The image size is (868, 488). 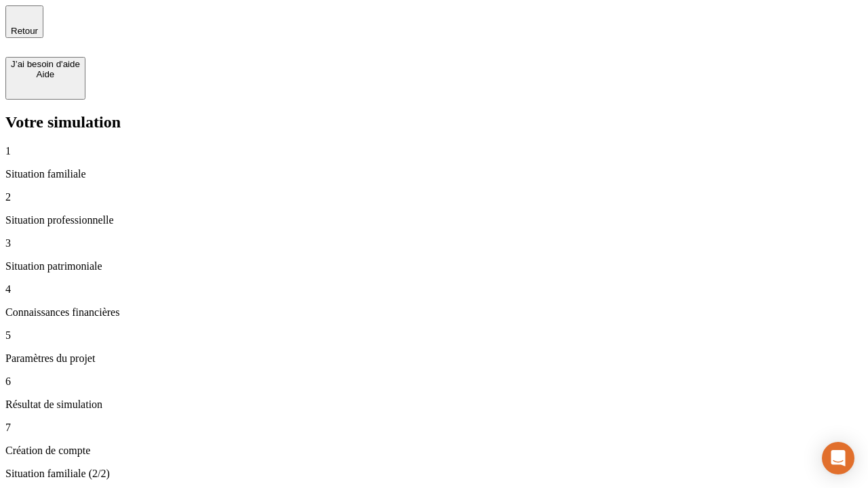 What do you see at coordinates (434, 122) in the screenshot?
I see `h2: Votre simulation` at bounding box center [434, 122].